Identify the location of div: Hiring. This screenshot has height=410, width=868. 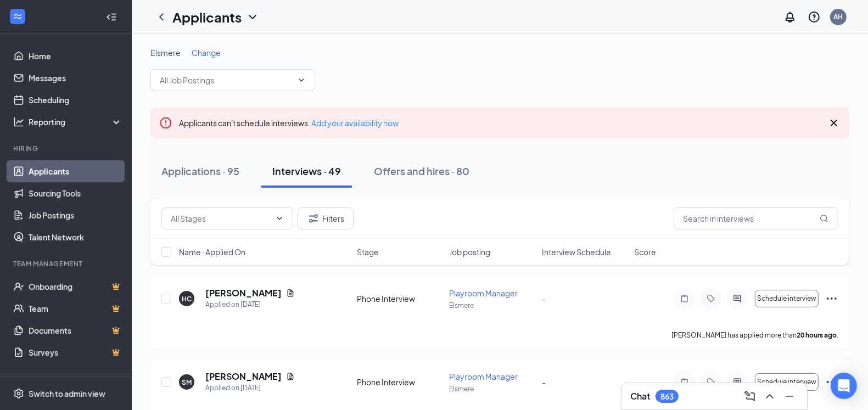
(66, 148).